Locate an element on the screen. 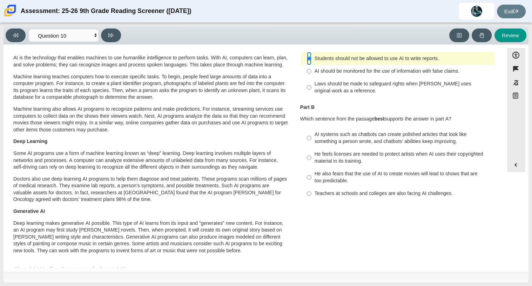 The width and height of the screenshot is (532, 286). p: Machine learning teaches computers how to execute specific tasks. To begin, people feed large amo... is located at coordinates (151, 87).